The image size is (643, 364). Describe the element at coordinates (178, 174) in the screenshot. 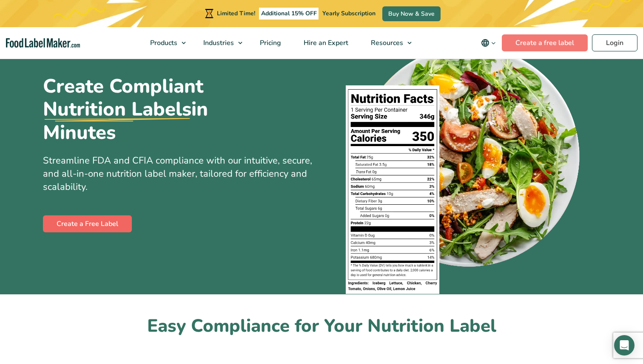

I see `span: Streamline FDA and CFIA compliance with our intuitive, secure, and all-in-one nutrition label mak...` at that location.